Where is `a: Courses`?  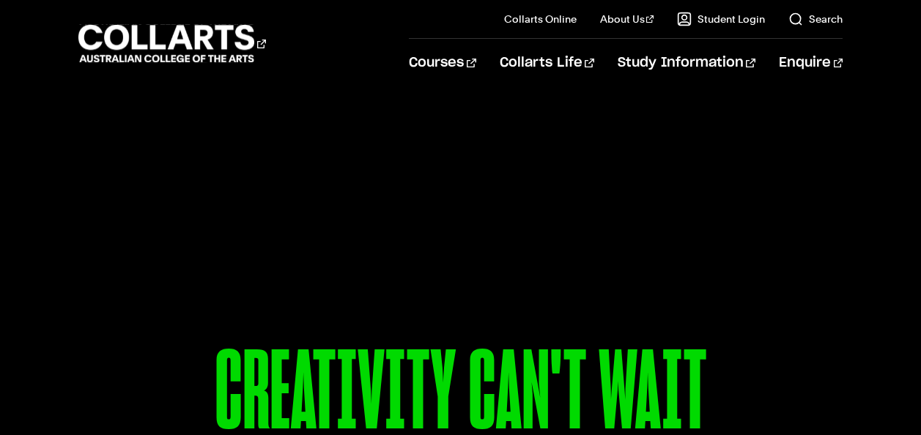 a: Courses is located at coordinates (442, 63).